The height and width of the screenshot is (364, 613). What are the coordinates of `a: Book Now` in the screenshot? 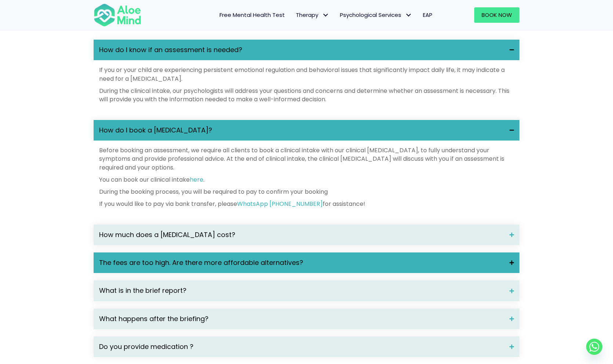 It's located at (497, 15).